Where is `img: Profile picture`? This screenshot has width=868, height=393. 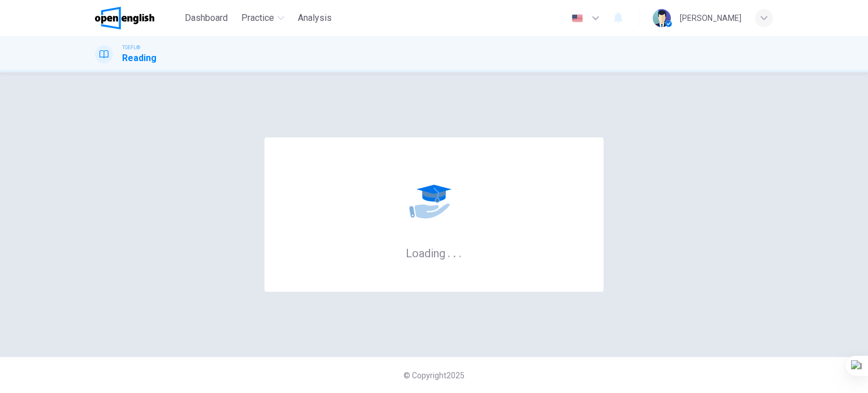 img: Profile picture is located at coordinates (662, 18).